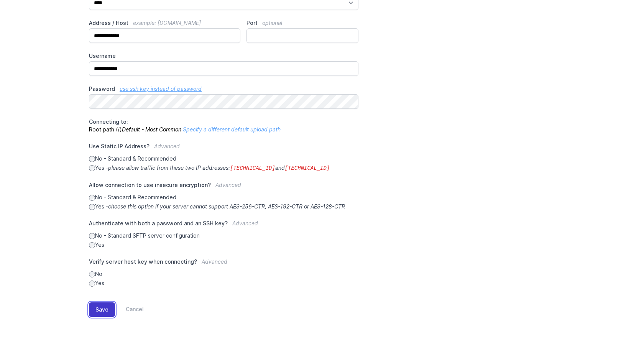 The height and width of the screenshot is (338, 644). Describe the element at coordinates (224, 148) in the screenshot. I see `label: Use Static IP Address?` at that location.